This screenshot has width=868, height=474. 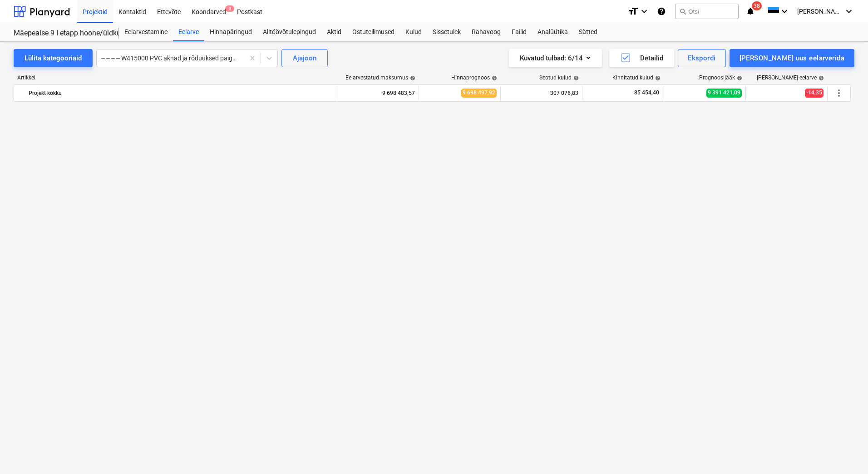 What do you see at coordinates (839, 93) in the screenshot?
I see `span: Rohkem tegevusi` at bounding box center [839, 93].